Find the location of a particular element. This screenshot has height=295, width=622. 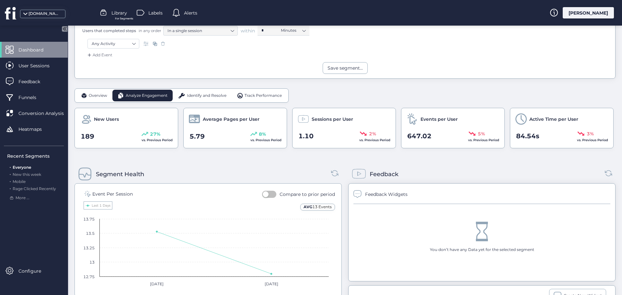

span: For Segments is located at coordinates (124, 18).